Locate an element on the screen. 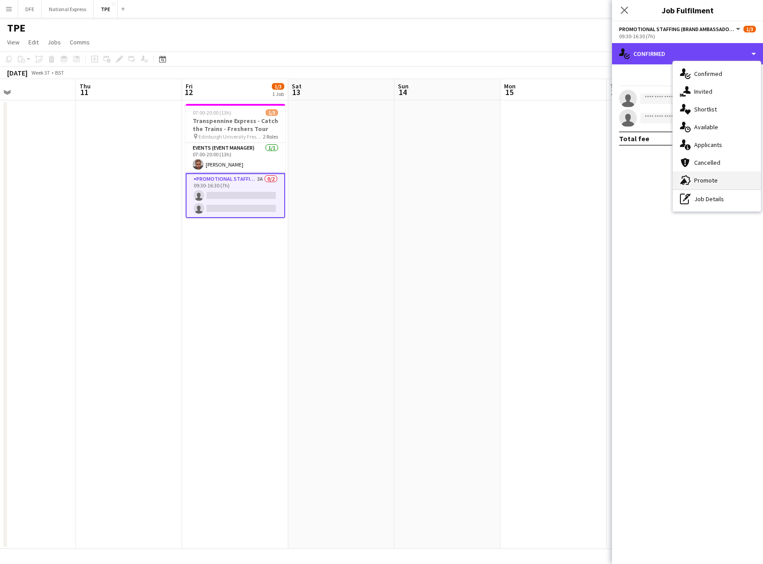  span: 14 is located at coordinates (403, 92).